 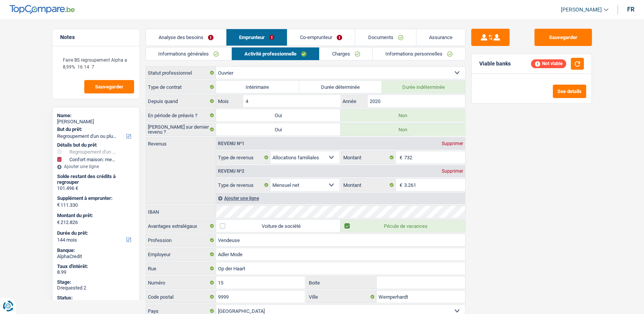 I want to click on label: Durée déterminée, so click(x=341, y=86).